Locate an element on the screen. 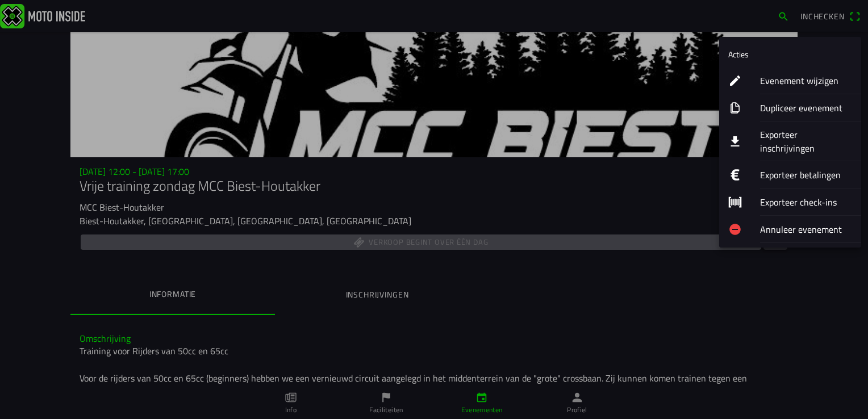 This screenshot has height=419, width=868. ion-icon: barcode is located at coordinates (735, 202).